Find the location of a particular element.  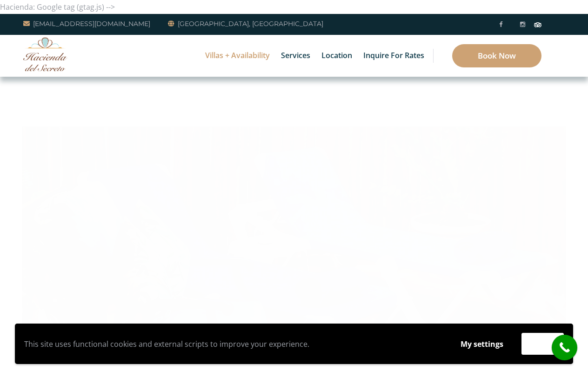

button: My settings is located at coordinates (482, 344).